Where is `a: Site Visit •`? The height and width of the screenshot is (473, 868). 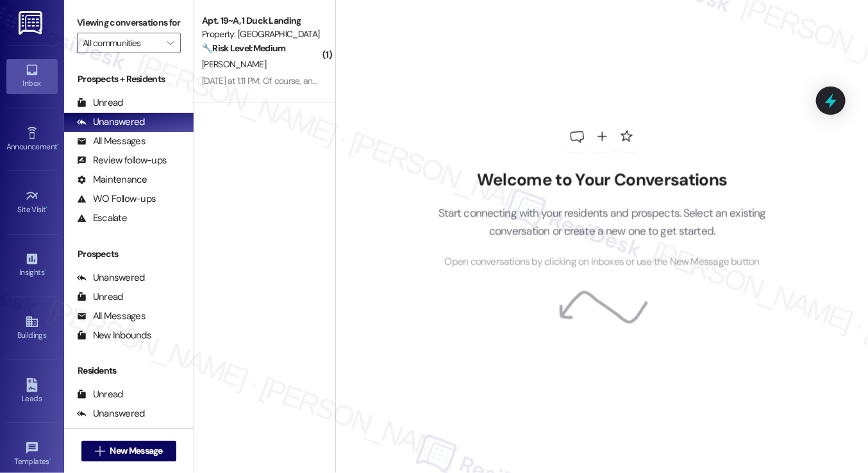
a: Site Visit • is located at coordinates (32, 203).